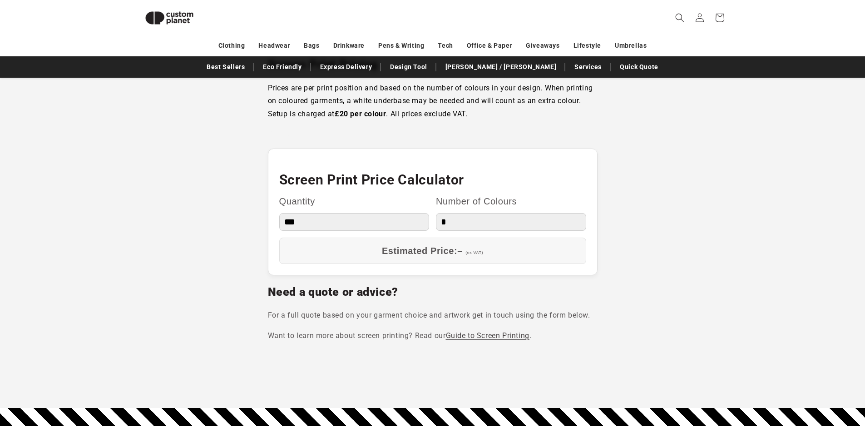 The image size is (865, 433). I want to click on a: Bags, so click(311, 45).